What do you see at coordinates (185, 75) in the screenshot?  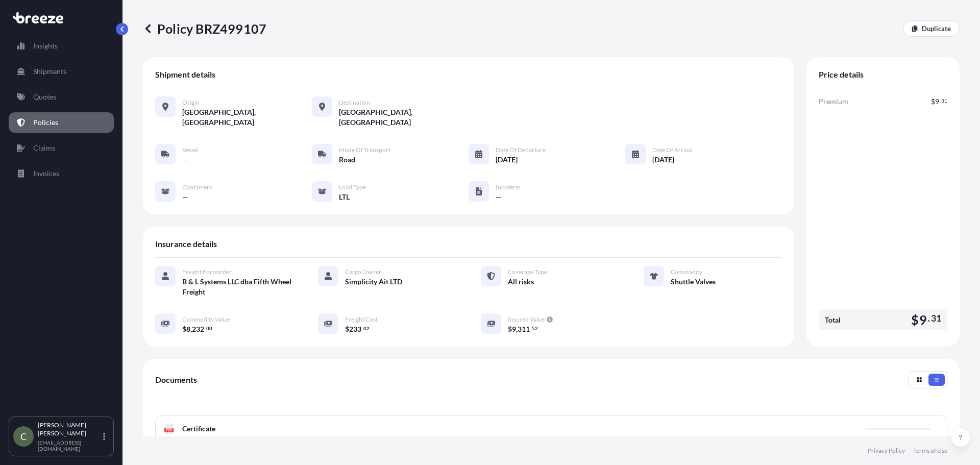 I see `span: Shipment details` at bounding box center [185, 75].